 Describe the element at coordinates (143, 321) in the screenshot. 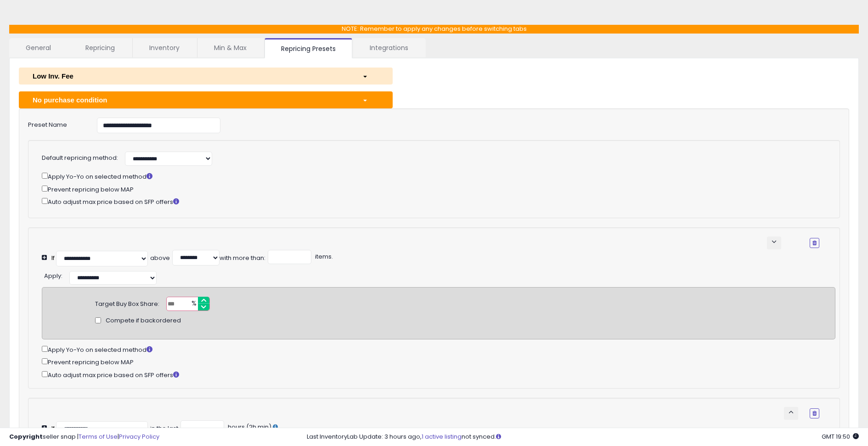

I see `span: Compete if backordered` at that location.